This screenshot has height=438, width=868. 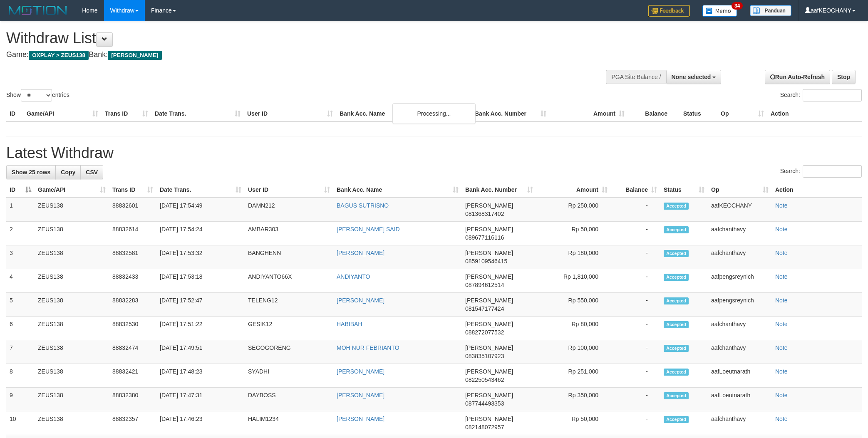 What do you see at coordinates (36, 95) in the screenshot?
I see `select: Showentries` at bounding box center [36, 95].